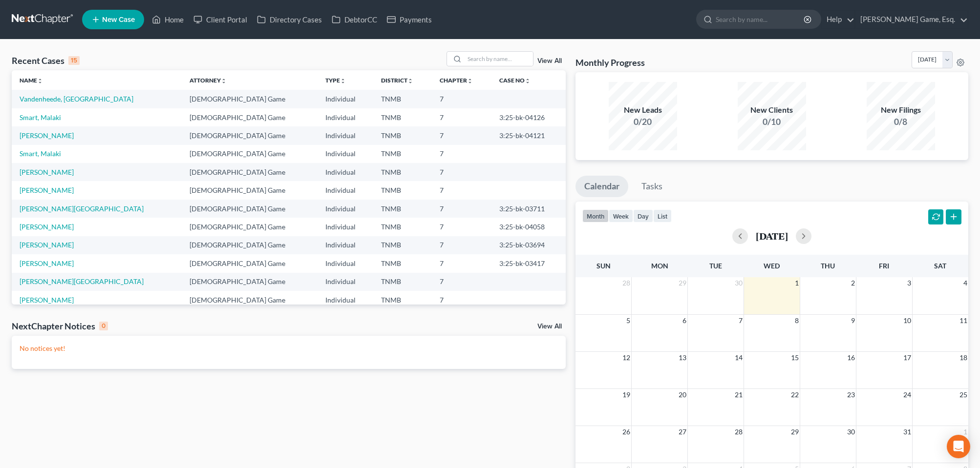 The height and width of the screenshot is (468, 980). What do you see at coordinates (797, 321) in the screenshot?
I see `span: 8` at bounding box center [797, 321].